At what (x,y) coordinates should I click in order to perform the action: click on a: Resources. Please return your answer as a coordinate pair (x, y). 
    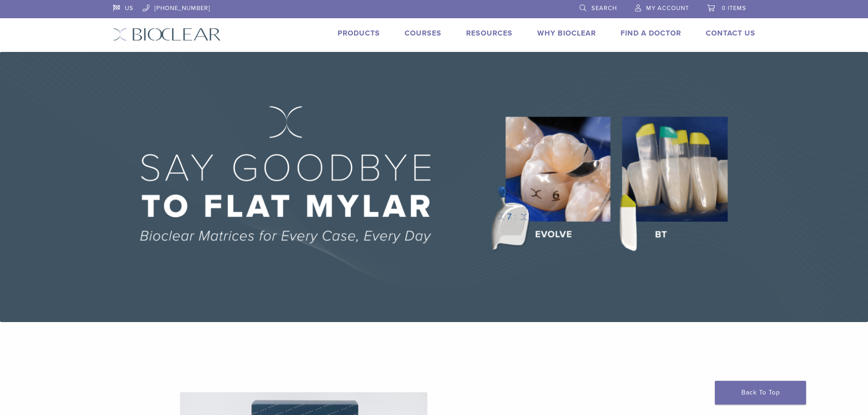
    Looking at the image, I should click on (490, 34).